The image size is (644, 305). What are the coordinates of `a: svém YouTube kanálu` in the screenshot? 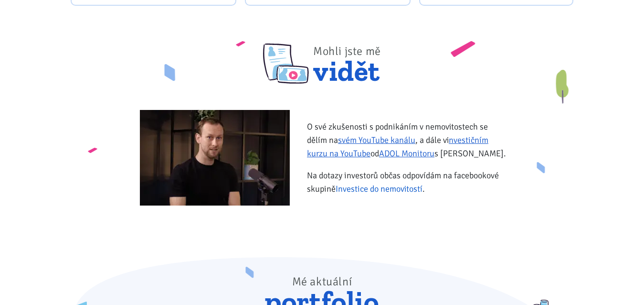 It's located at (377, 140).